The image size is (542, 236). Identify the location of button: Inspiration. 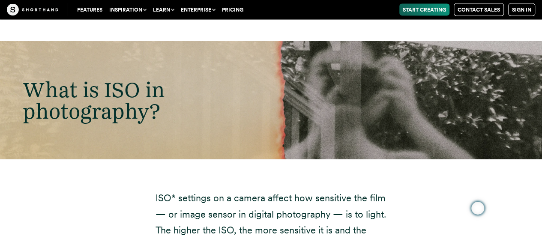
(128, 10).